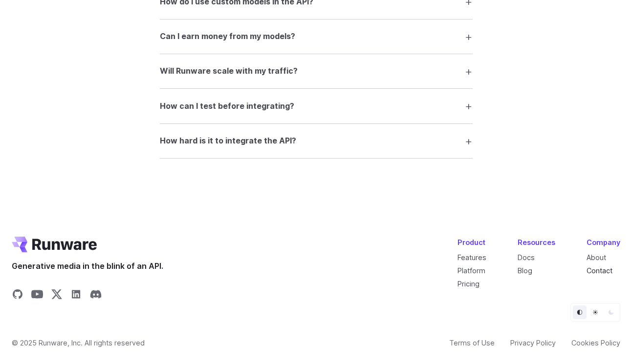 The height and width of the screenshot is (364, 632). I want to click on summary: Can I earn money from my models?, so click(316, 37).